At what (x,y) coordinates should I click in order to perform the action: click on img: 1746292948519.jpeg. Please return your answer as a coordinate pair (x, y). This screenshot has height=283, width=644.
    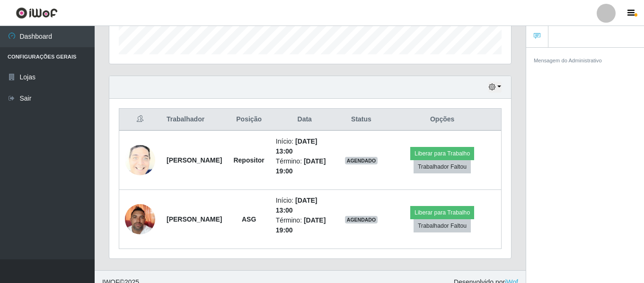
    Looking at the image, I should click on (140, 160).